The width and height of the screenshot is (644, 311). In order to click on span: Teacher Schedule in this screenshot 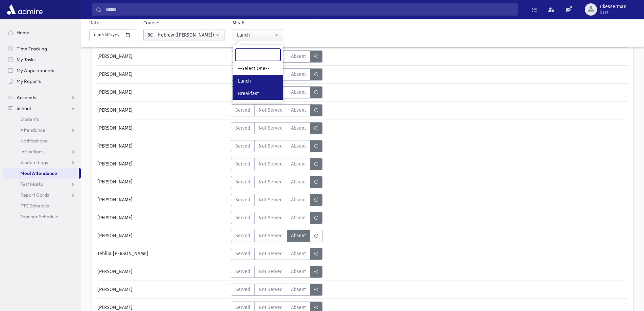, I will do `click(39, 217)`.